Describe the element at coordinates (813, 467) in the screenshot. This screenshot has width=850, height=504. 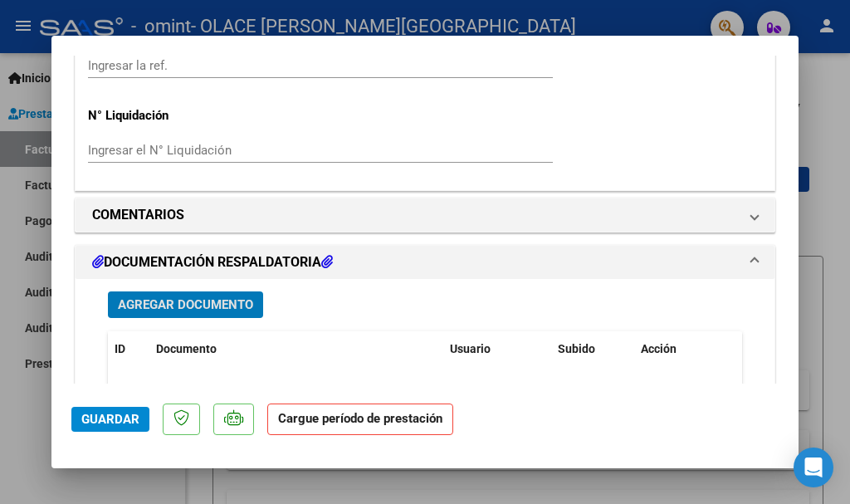
I see `div: Open Intercom Messenger` at that location.